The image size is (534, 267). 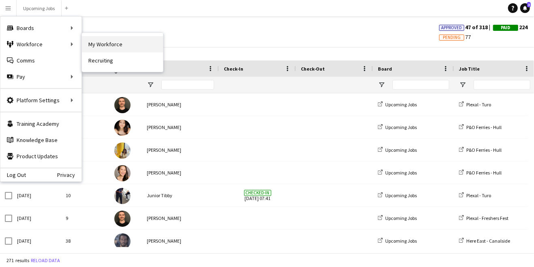 I want to click on a: Log Out, so click(x=13, y=175).